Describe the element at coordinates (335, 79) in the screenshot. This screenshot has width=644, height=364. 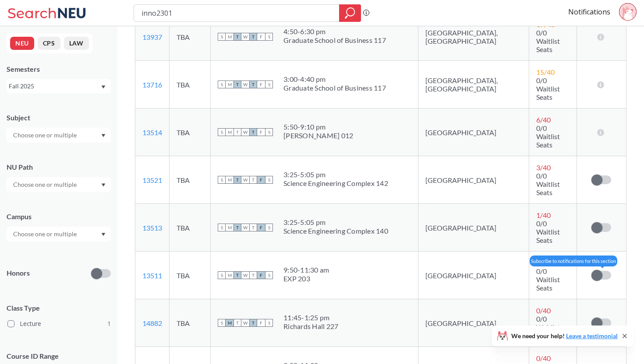
I see `div: 3:00 - 4:40 pm` at that location.